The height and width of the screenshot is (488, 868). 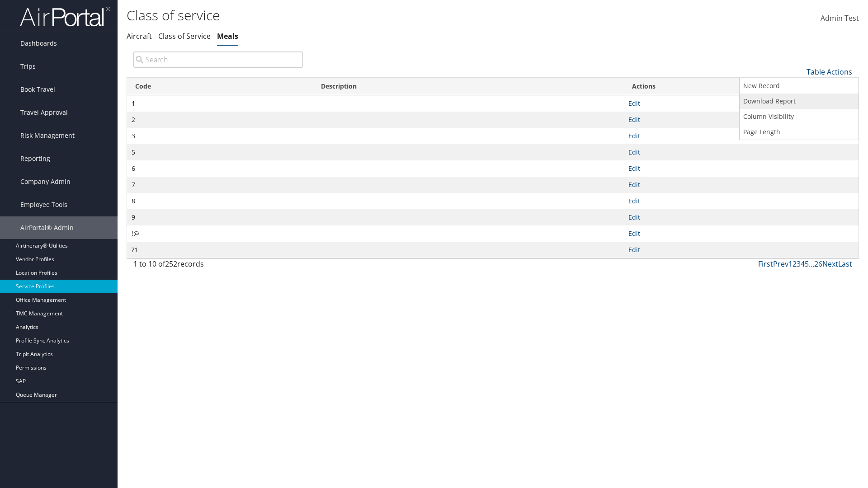 I want to click on span: AirPortal® Admin, so click(x=47, y=228).